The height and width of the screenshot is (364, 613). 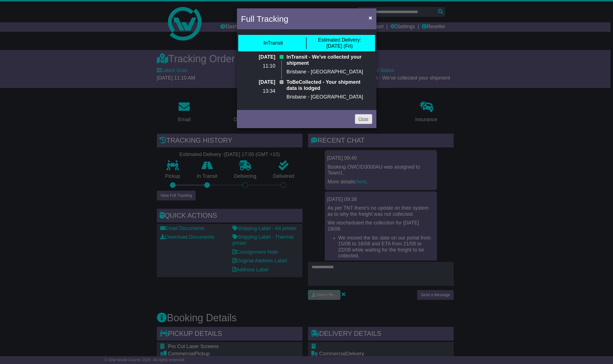 What do you see at coordinates (258, 91) in the screenshot?
I see `p: 13:34` at bounding box center [258, 91].